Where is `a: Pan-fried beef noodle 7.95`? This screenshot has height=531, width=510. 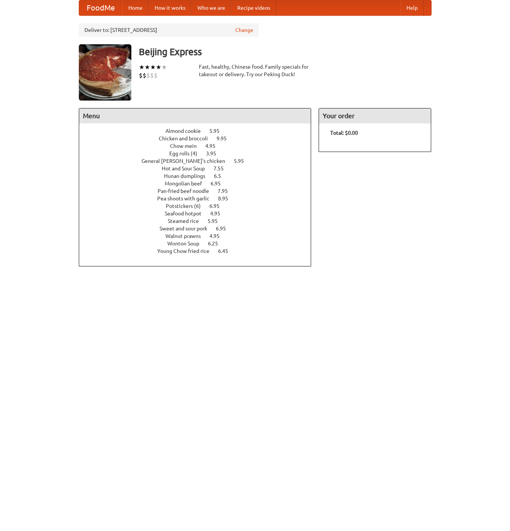 a: Pan-fried beef noodle 7.95 is located at coordinates (200, 191).